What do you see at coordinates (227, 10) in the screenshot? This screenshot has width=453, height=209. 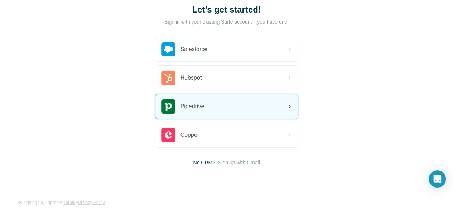 I see `h1: Let’s get started!` at bounding box center [227, 10].